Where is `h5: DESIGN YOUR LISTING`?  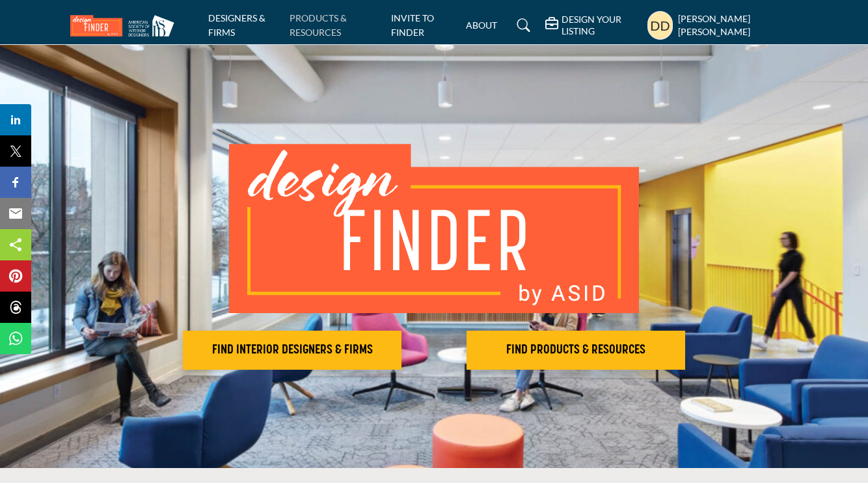 h5: DESIGN YOUR LISTING is located at coordinates (601, 26).